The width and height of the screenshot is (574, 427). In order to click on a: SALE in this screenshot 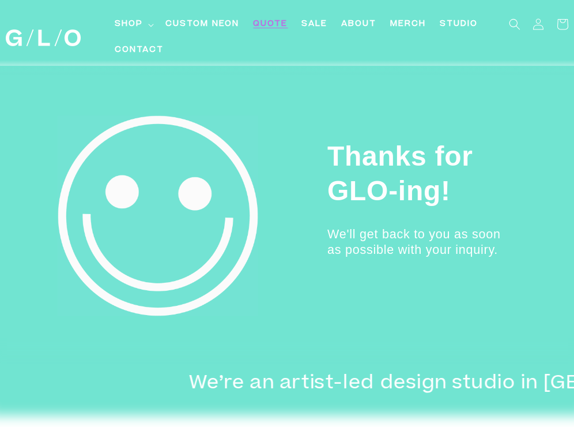, I will do `click(314, 24)`.